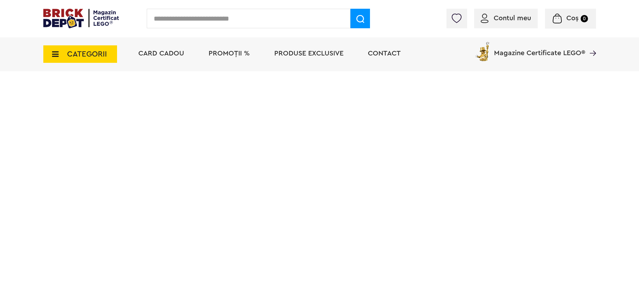  Describe the element at coordinates (512, 18) in the screenshot. I see `span: Contul meu` at that location.